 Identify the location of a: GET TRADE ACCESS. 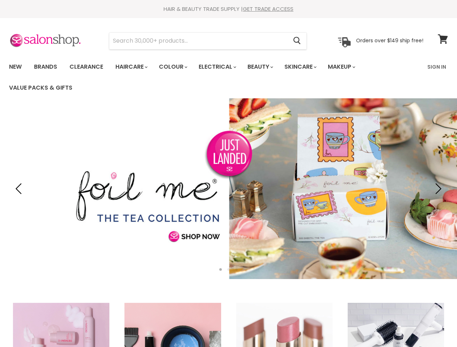
(268, 9).